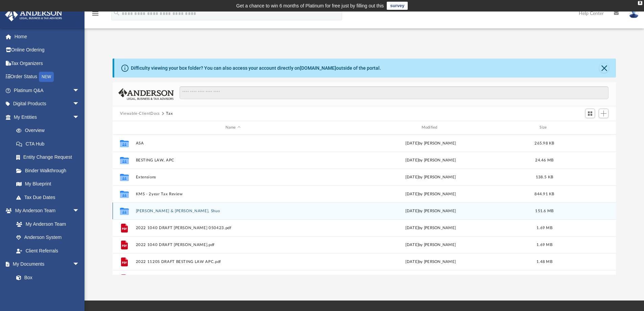 The height and width of the screenshot is (311, 644). What do you see at coordinates (364, 205) in the screenshot?
I see `div: grid` at bounding box center [364, 205].